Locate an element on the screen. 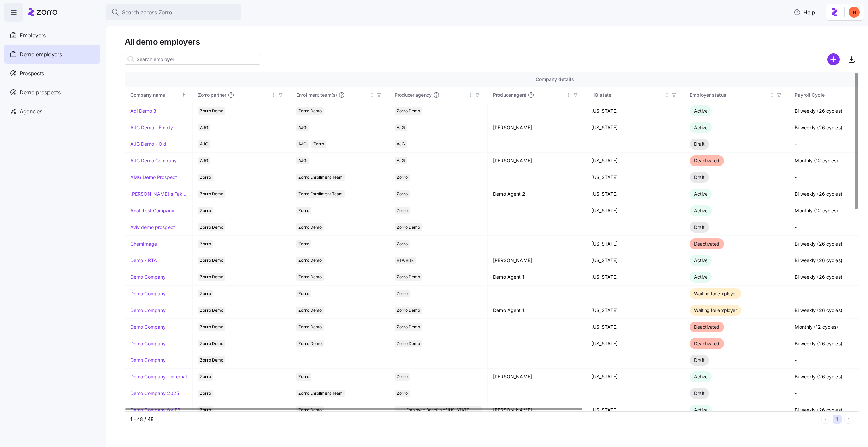  th: HQ stateNot sorted is located at coordinates (635, 95).